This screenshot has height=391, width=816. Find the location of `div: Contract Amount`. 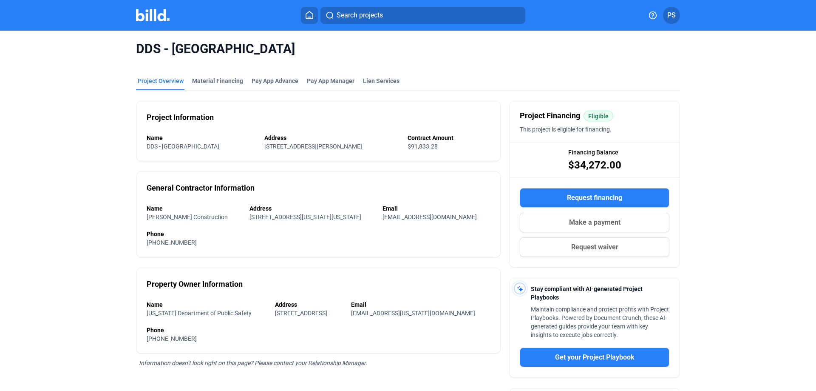

div: Contract Amount is located at coordinates (449, 138).